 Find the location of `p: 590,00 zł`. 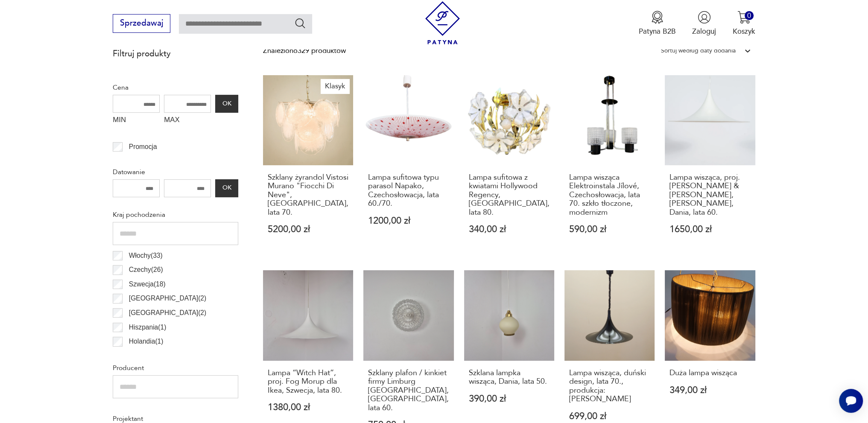

p: 590,00 zł is located at coordinates (610, 229).